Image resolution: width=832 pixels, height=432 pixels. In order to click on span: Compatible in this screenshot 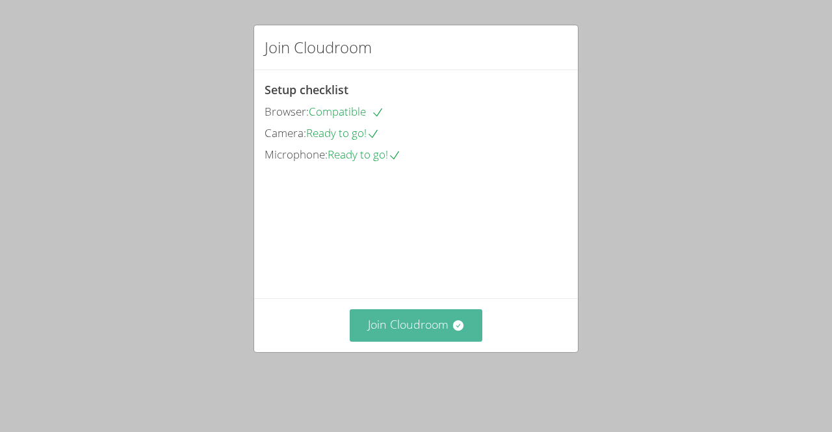, I will do `click(346, 111)`.